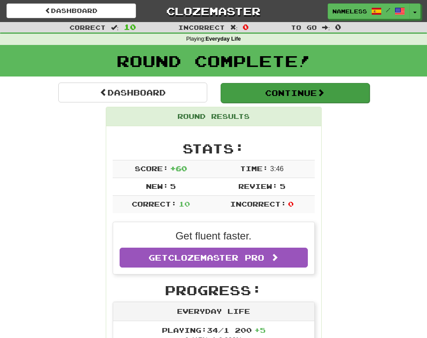  I want to click on button: Continue, so click(295, 93).